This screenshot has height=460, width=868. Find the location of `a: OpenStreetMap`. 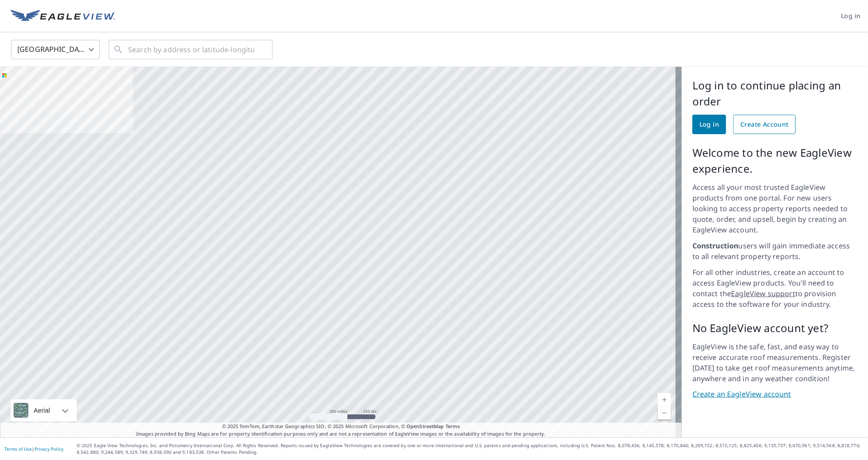

a: OpenStreetMap is located at coordinates (425, 426).